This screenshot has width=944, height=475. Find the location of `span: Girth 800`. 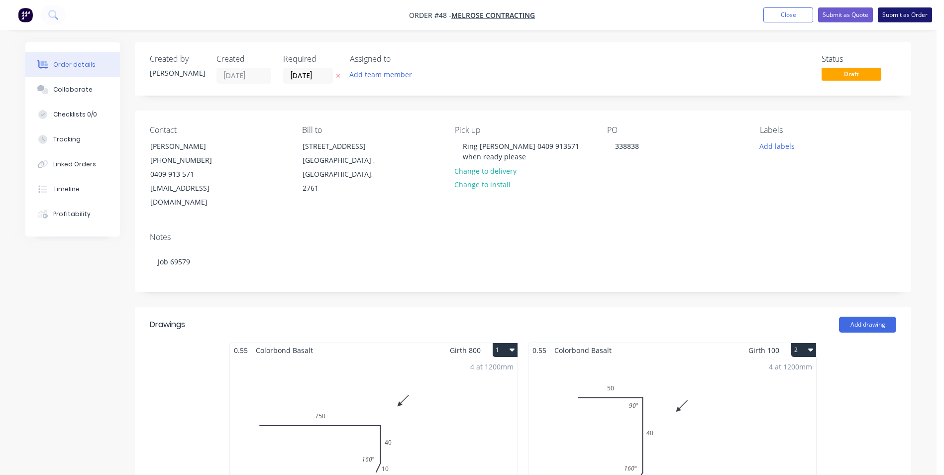

span: Girth 800 is located at coordinates (465, 350).